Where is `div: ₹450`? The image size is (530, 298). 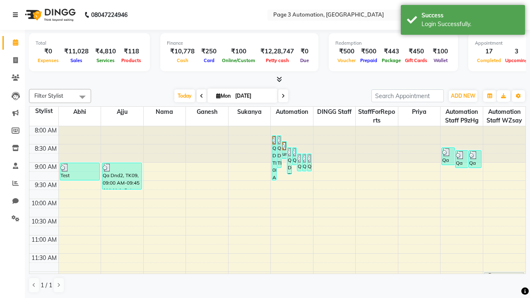 div: ₹450 is located at coordinates (416, 51).